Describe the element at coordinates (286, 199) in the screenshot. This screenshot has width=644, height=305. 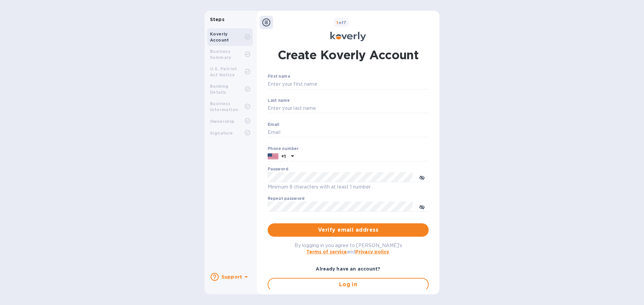
I see `label: Repeat password` at that location.